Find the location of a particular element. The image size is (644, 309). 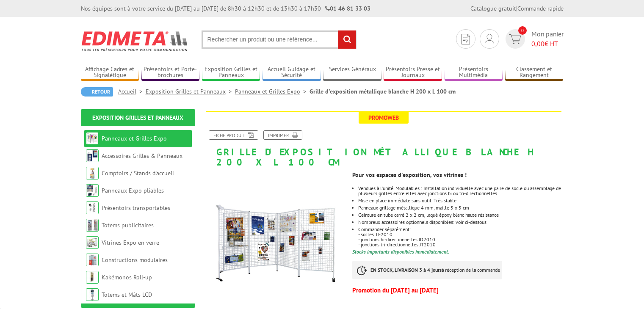

a: Présentoirs Multimédia is located at coordinates (474, 73).